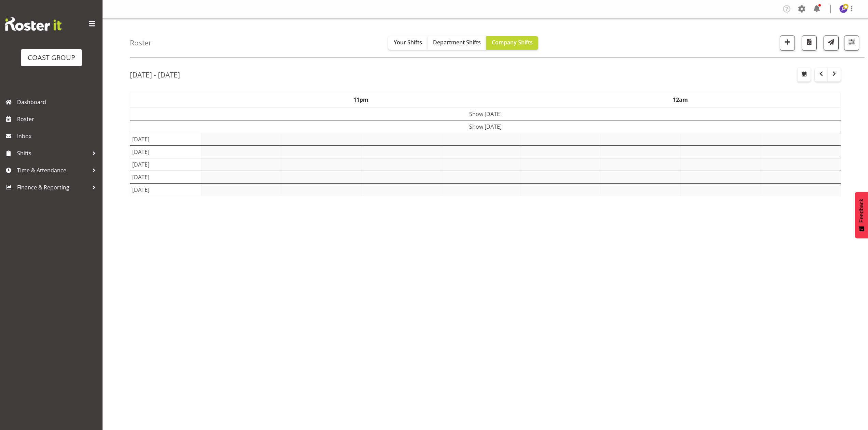 This screenshot has width=868, height=430. What do you see at coordinates (512, 43) in the screenshot?
I see `button: Company Shifts` at bounding box center [512, 43].